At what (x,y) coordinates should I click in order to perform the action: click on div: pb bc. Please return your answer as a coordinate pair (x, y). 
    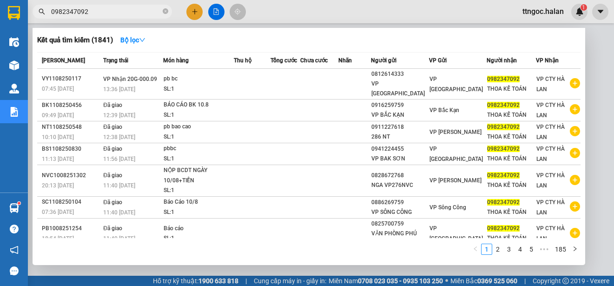
    Looking at the image, I should click on (198, 79).